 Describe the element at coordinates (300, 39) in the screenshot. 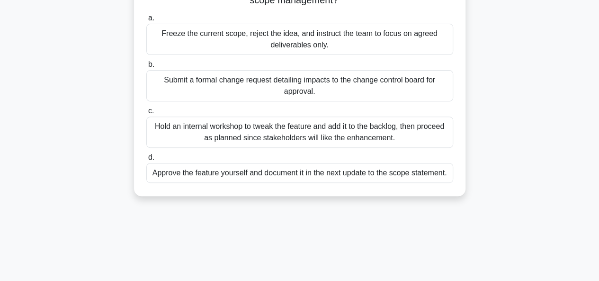

I see `div: Freeze the current scope, reject the idea, and instruct the team to focus on agreed deliverables ...` at that location.